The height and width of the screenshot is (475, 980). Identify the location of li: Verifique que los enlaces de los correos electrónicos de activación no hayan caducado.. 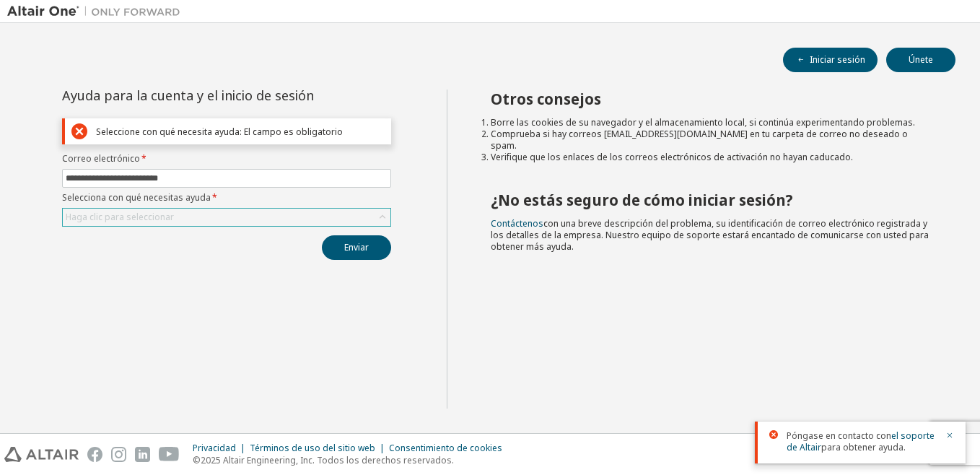
(710, 157).